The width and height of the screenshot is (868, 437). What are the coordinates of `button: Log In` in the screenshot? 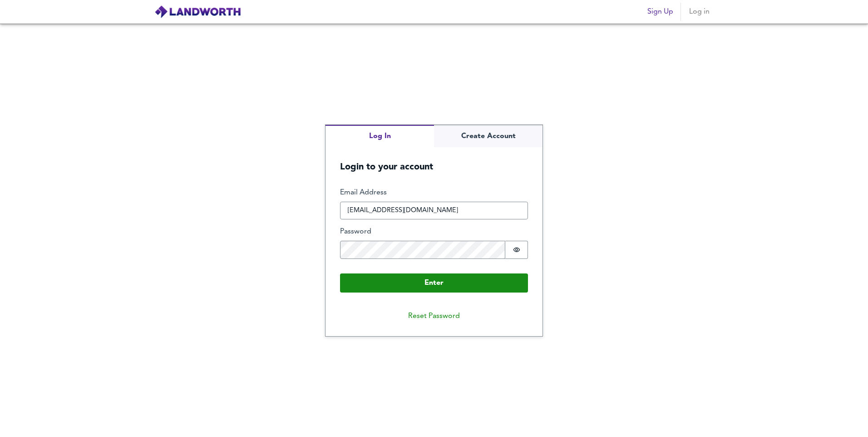 It's located at (380, 136).